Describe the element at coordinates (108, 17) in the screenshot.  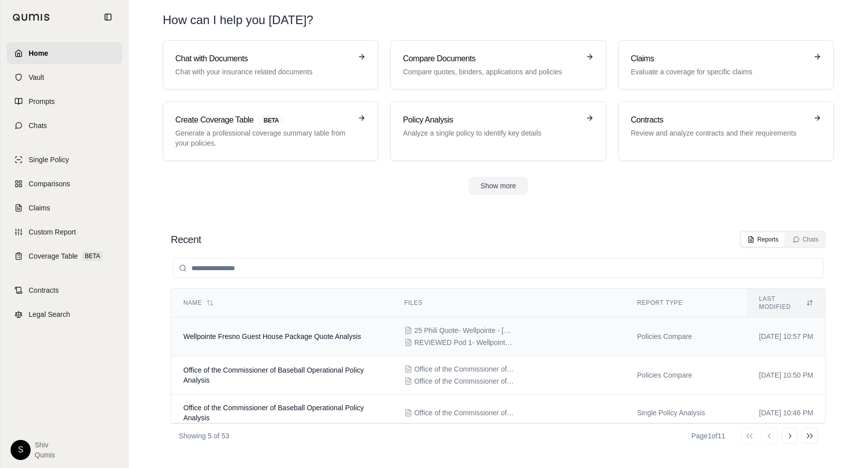
I see `button: Collapse sidebar` at that location.